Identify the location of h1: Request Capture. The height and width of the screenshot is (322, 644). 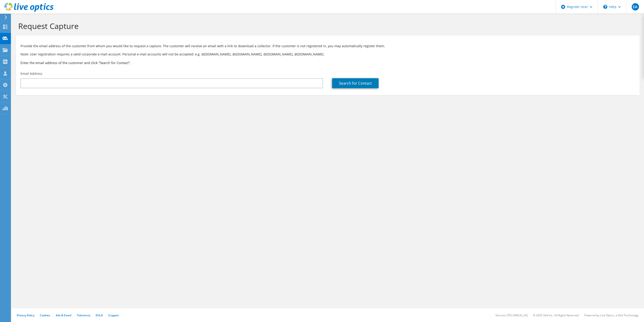
(326, 26).